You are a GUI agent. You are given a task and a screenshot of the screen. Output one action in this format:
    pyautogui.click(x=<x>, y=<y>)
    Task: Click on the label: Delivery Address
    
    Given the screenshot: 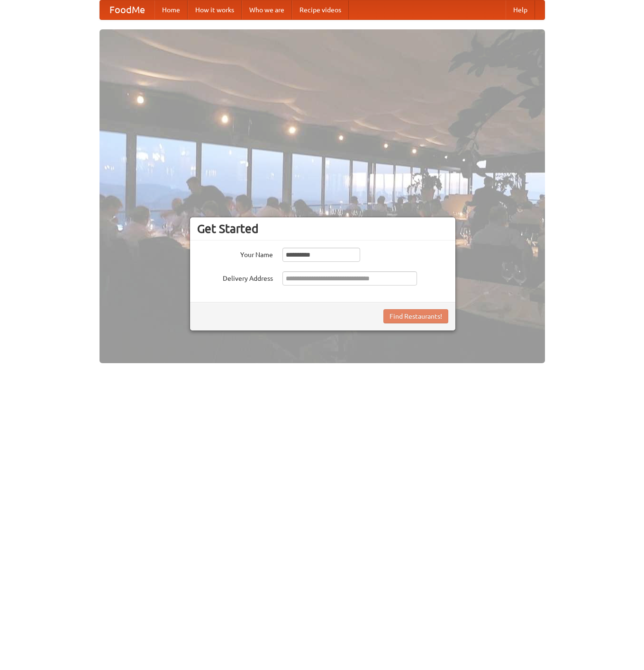 What is the action you would take?
    pyautogui.click(x=235, y=278)
    